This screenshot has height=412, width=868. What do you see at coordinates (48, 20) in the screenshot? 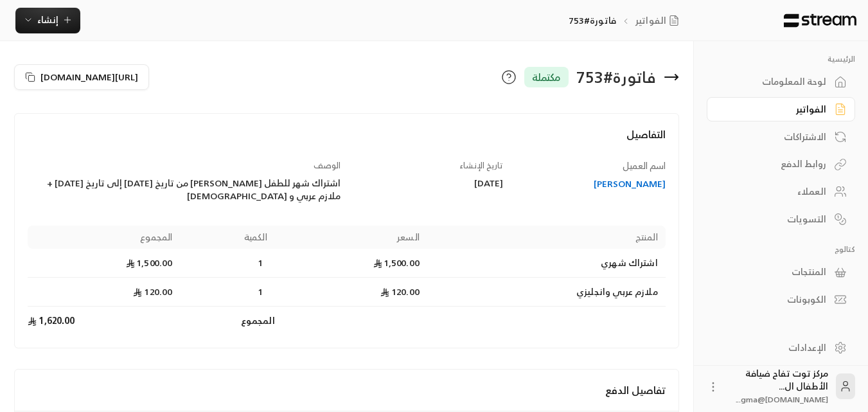
I see `button: إنشاء` at bounding box center [48, 20].